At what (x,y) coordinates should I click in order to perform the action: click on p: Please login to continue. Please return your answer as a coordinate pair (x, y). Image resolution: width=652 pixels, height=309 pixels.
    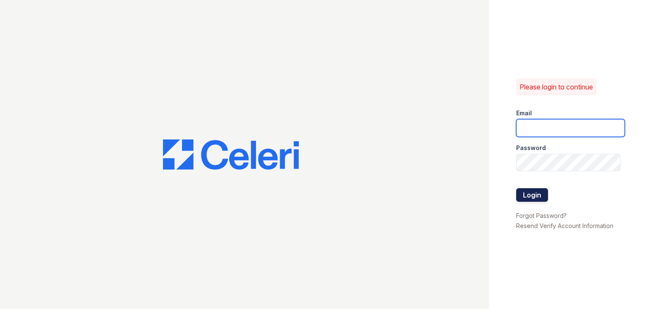
    Looking at the image, I should click on (556, 87).